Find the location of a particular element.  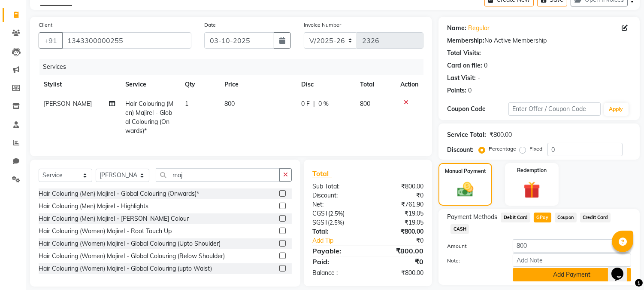

span: SGST is located at coordinates (320, 222).